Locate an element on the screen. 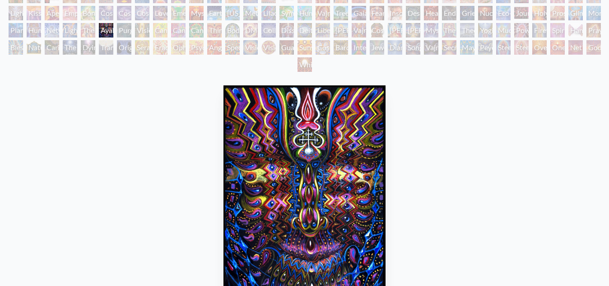 This screenshot has height=286, width=609. div: Insomnia is located at coordinates (395, 13).